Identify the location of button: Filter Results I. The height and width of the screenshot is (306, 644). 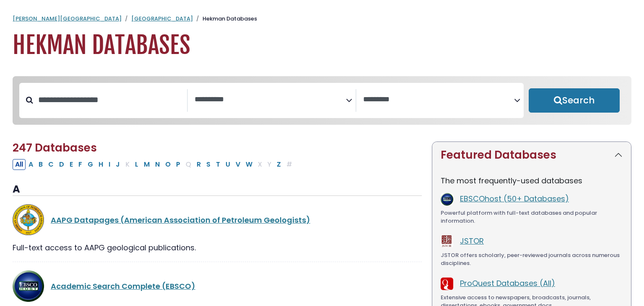
(110, 164).